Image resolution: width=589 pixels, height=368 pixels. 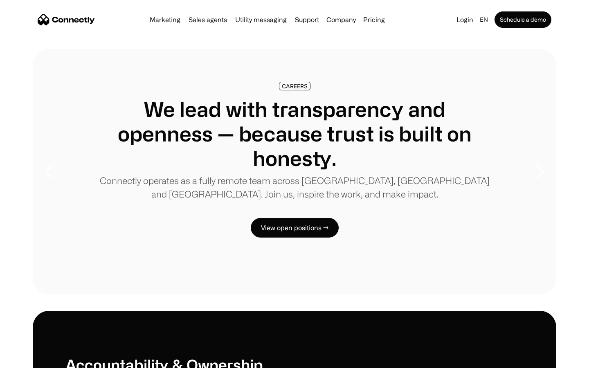 I want to click on div: CAREERS, so click(x=295, y=86).